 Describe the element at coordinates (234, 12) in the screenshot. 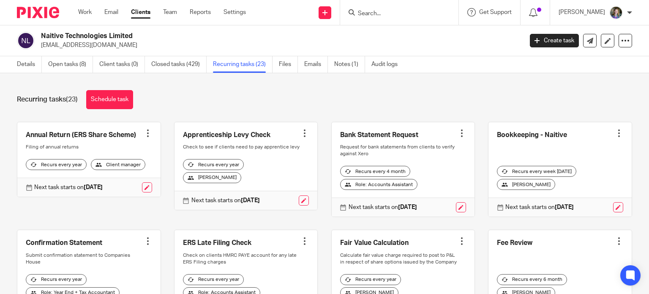

I see `a: Settings` at that location.